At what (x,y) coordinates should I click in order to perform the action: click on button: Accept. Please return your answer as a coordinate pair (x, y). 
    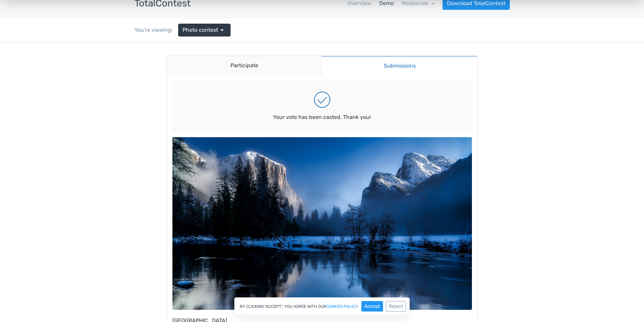
    Looking at the image, I should click on (372, 306).